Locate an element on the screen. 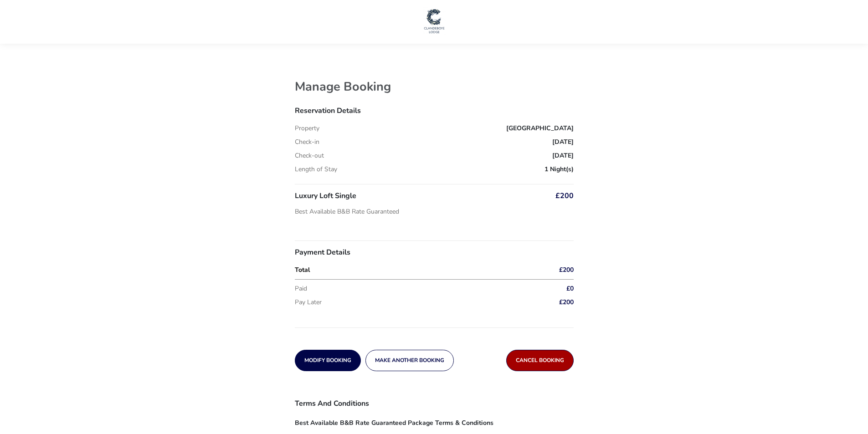 The width and height of the screenshot is (868, 434). h1: Manage Booking is located at coordinates (343, 87).